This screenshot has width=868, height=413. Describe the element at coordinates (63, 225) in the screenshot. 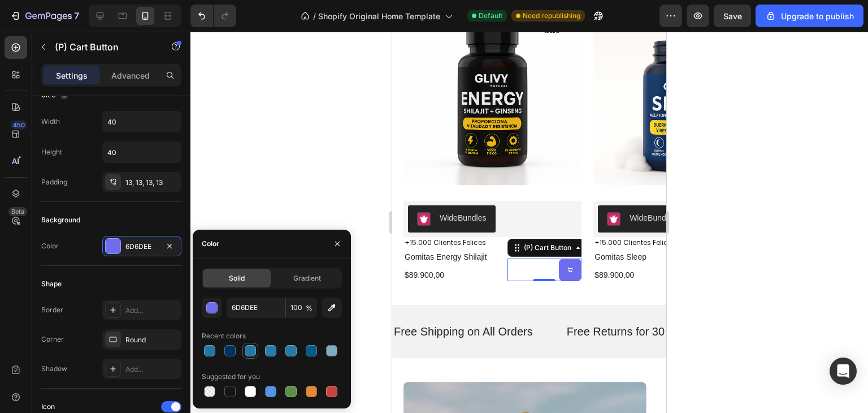

I see `h2: gomitas energy shilajit` at that location.